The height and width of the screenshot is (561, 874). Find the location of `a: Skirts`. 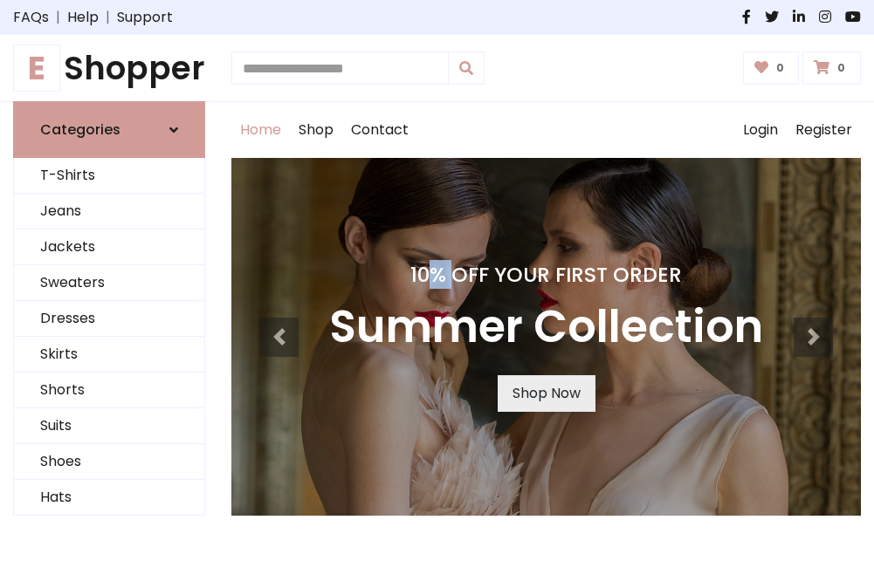

a: Skirts is located at coordinates (109, 355).